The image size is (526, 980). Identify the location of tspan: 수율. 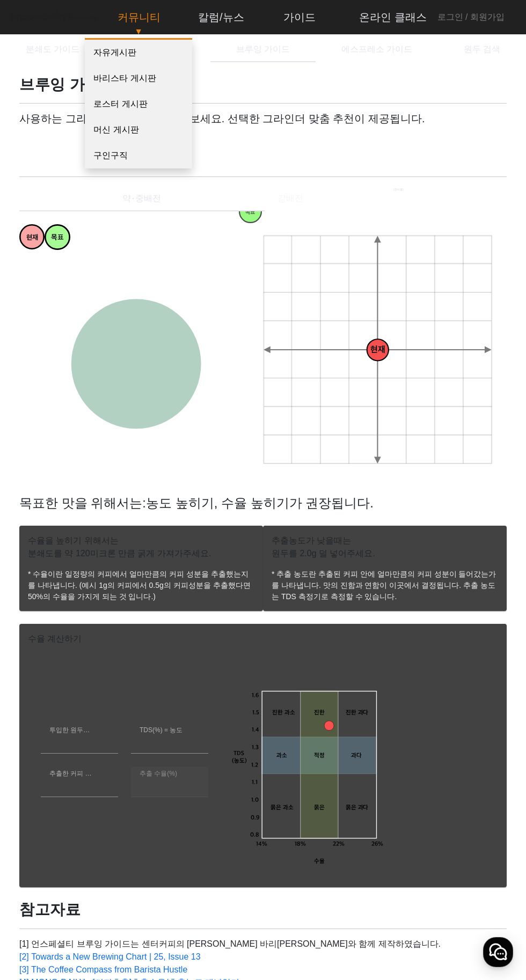
(320, 861).